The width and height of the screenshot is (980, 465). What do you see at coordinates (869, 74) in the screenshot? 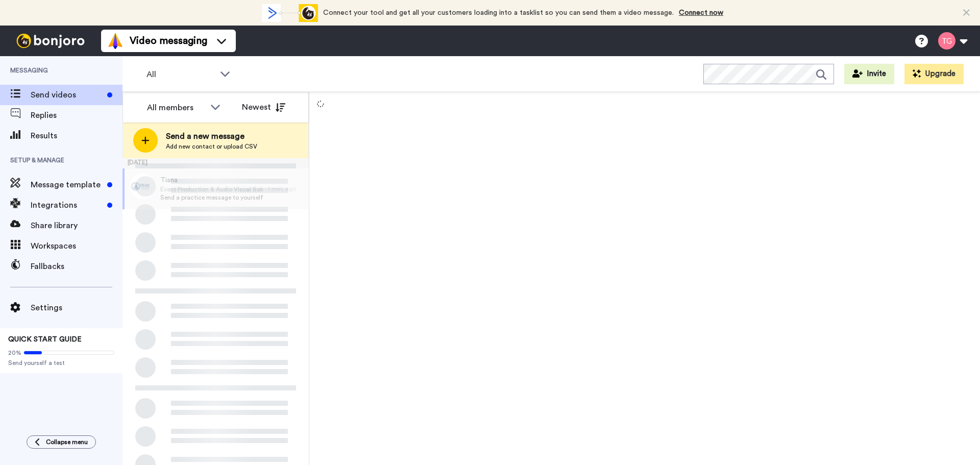
I see `button: Invite` at bounding box center [869, 74].